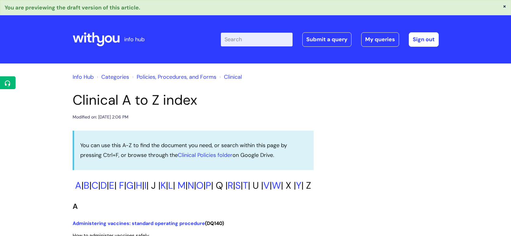 This screenshot has width=511, height=236. Describe the element at coordinates (230, 185) in the screenshot. I see `a: R` at that location.